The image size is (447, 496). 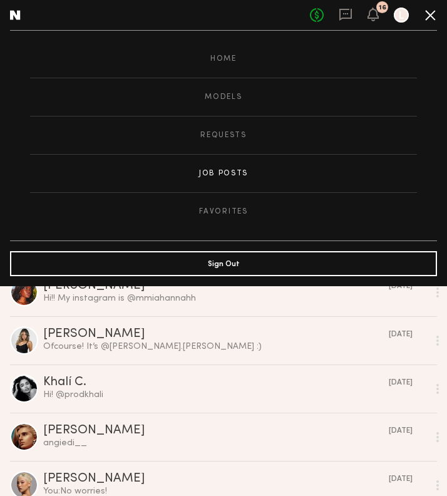 What do you see at coordinates (236, 395) in the screenshot?
I see `div: Hi! @prodkhali` at bounding box center [236, 395].